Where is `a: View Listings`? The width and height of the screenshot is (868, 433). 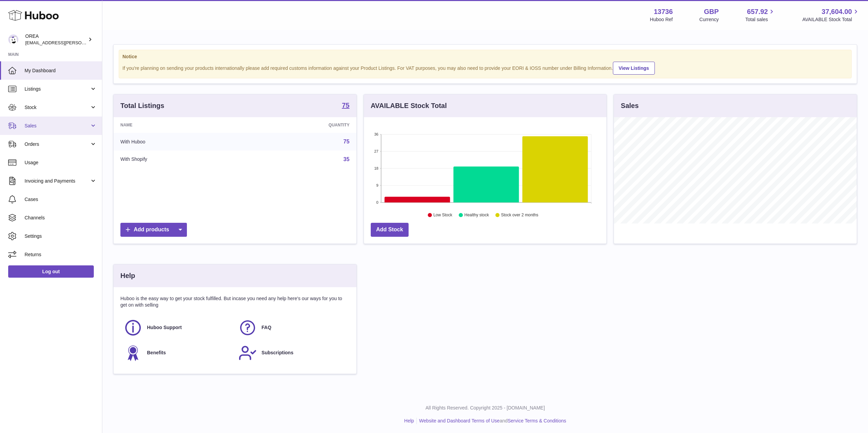 a: View Listings is located at coordinates (634, 68).